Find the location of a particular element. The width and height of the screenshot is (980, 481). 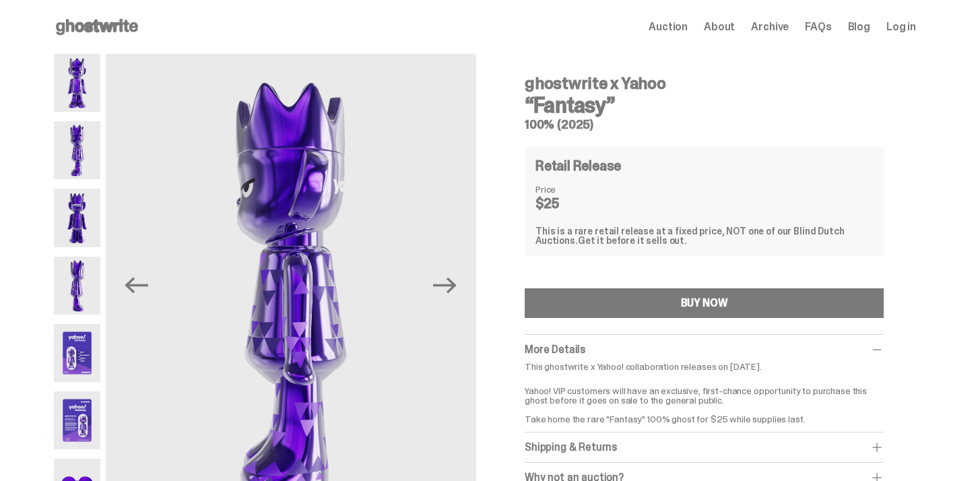

a: Auction is located at coordinates (669, 27).